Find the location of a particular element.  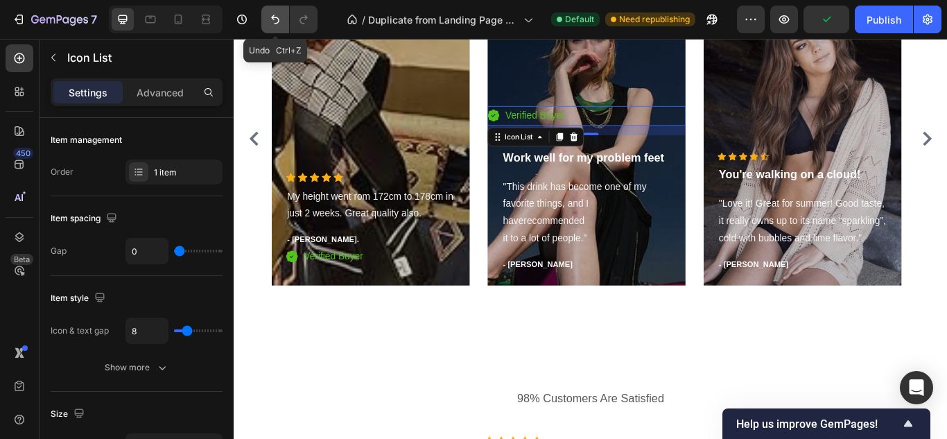

div: Item management is located at coordinates (86, 140).